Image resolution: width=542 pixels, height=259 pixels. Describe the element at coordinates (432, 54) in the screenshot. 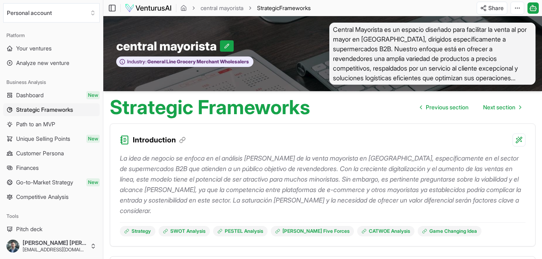

I see `span: Central Mayorista es un espacio diseñado para facilitar la venta al por mayor en [GEOGRAPHIC_DATA...` at that location.